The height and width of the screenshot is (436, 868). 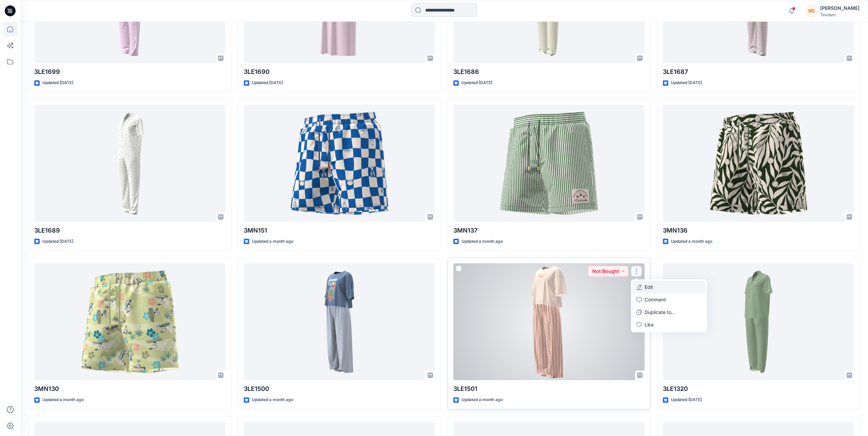 I want to click on a: 3MN130, so click(x=130, y=322).